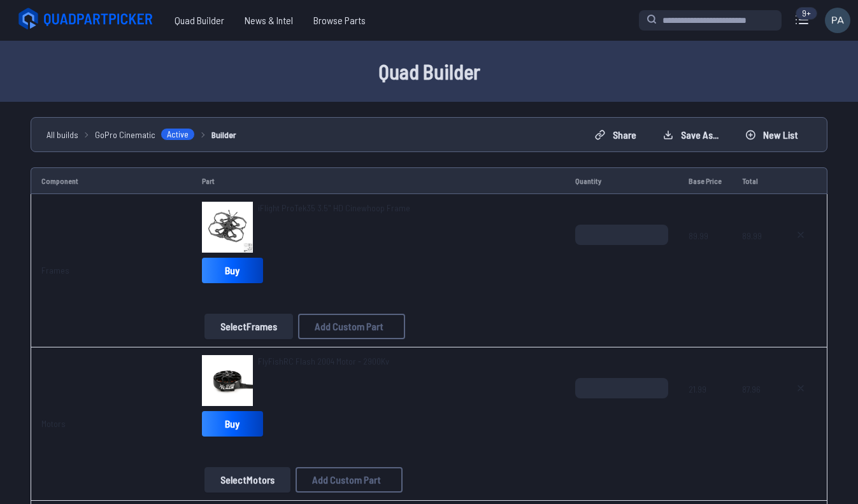 This screenshot has width=858, height=504. I want to click on a: iFlight ProTek35 3.5" HD Cinewhoop Frame, so click(334, 208).